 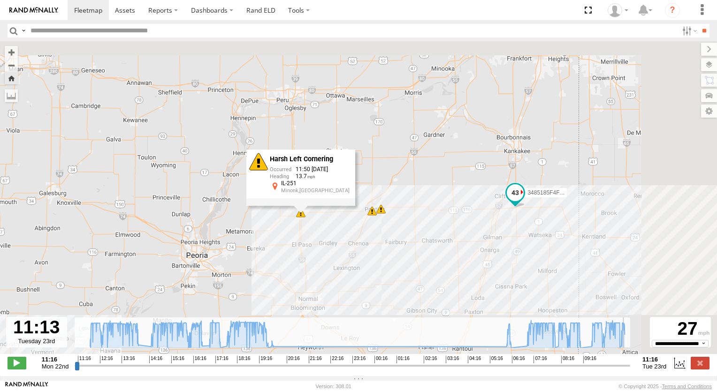 What do you see at coordinates (23, 31) in the screenshot?
I see `label: Search Query` at bounding box center [23, 31].